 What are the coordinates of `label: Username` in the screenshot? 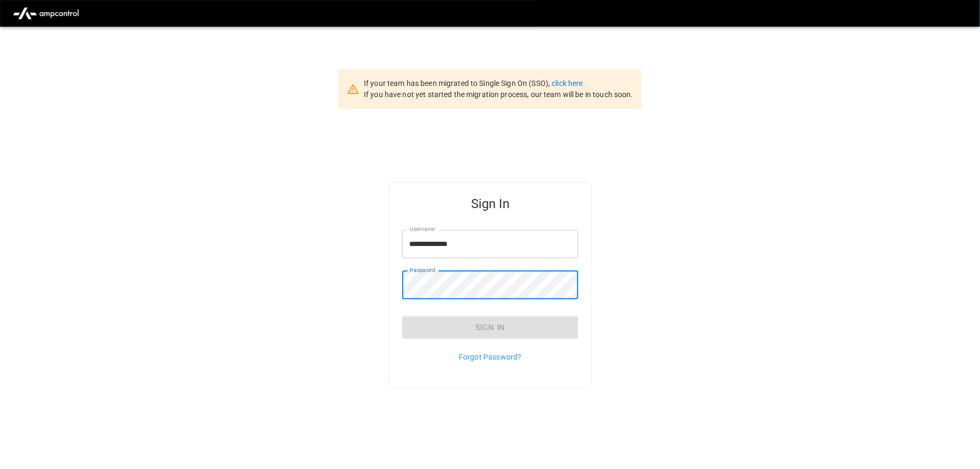 It's located at (422, 230).